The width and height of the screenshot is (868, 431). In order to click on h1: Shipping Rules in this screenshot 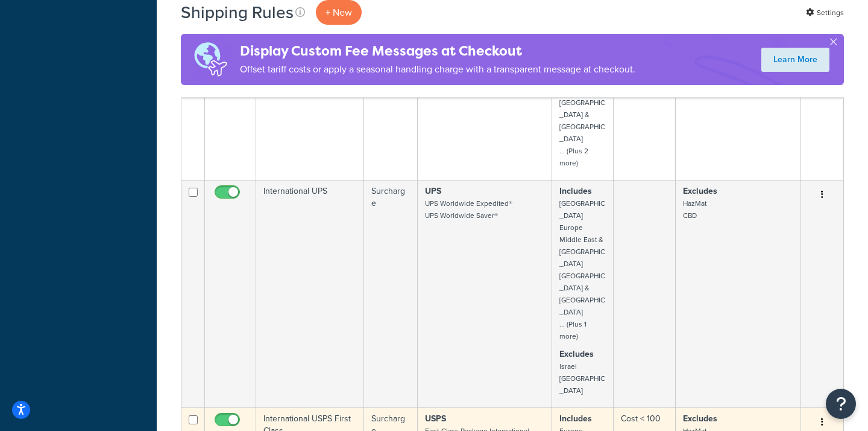, I will do `click(237, 12)`.